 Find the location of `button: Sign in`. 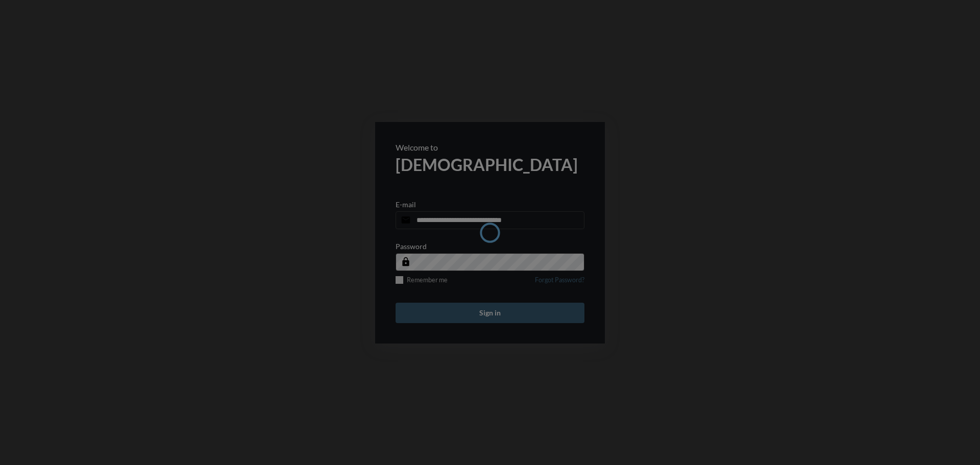

button: Sign in is located at coordinates (490, 313).